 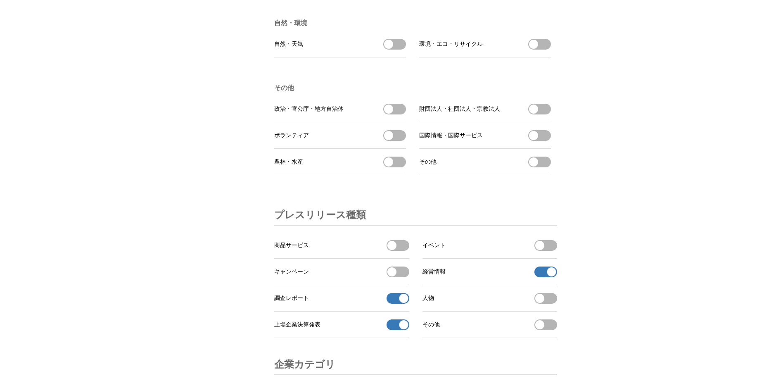 What do you see at coordinates (451, 135) in the screenshot?
I see `span: 国際情報・国際サービス` at bounding box center [451, 135].